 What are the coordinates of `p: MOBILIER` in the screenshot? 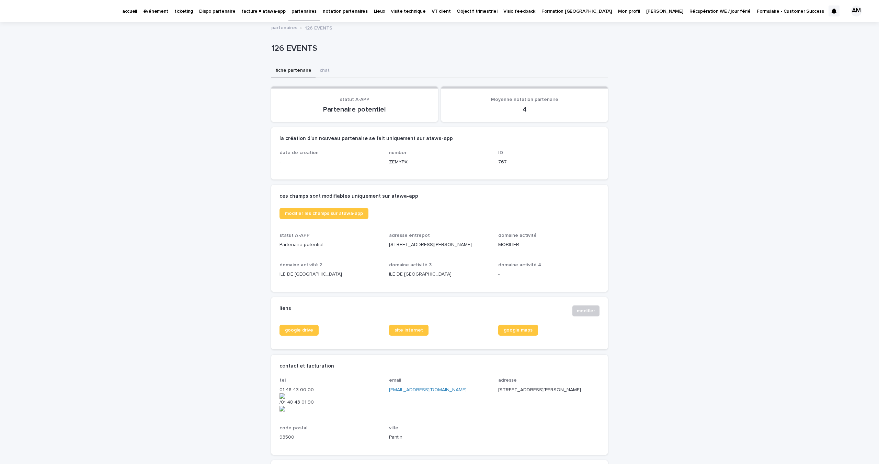 It's located at (549, 245).